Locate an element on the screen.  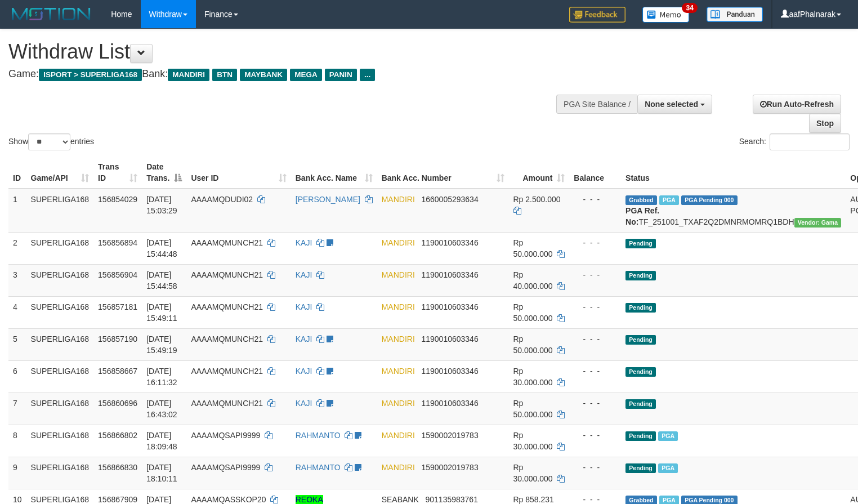
th: Trans ID: activate to sort column ascending is located at coordinates (118, 173).